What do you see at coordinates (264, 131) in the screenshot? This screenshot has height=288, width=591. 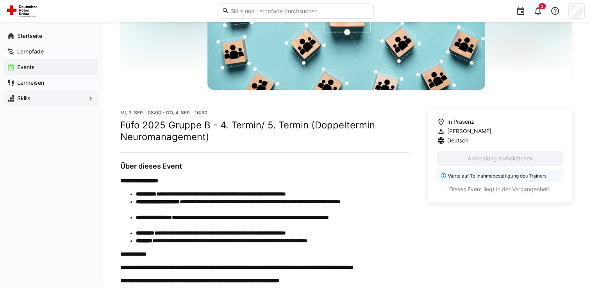 I see `h2: Füfo 2025 Gruppe B - 4. Termin/ 5. Termin (Doppeltermin Neuromanagement)` at bounding box center [264, 131].